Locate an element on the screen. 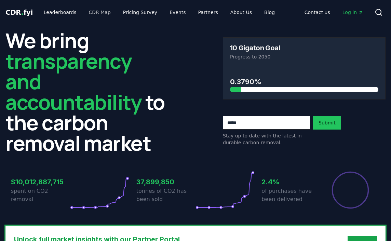 The height and width of the screenshot is (241, 391). span: Log in is located at coordinates (353, 12).